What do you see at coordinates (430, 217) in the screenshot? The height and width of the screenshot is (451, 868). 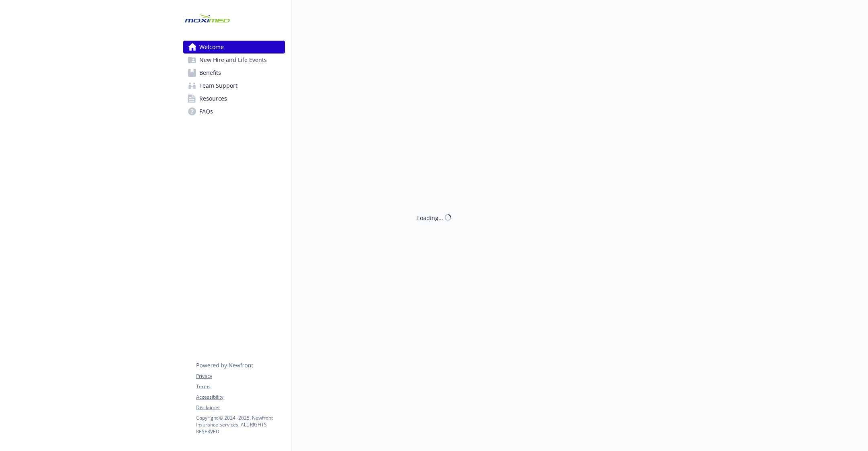 I see `div: Loading...` at bounding box center [430, 217].